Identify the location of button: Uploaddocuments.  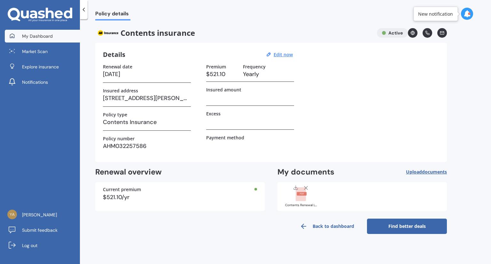
(427, 172).